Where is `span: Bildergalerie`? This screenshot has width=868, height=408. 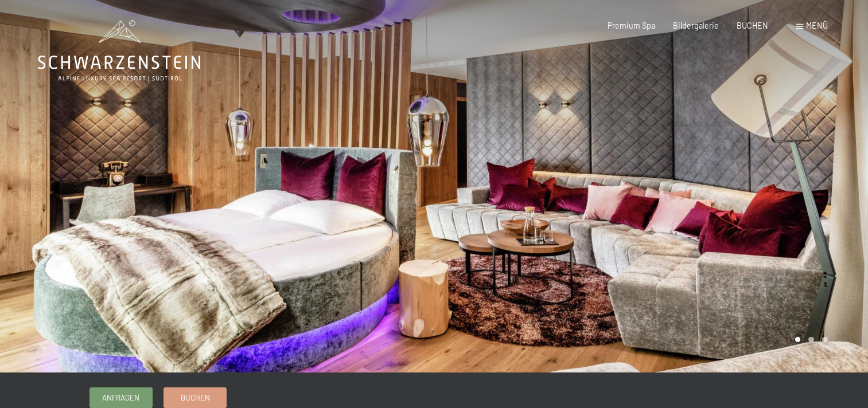
span: Bildergalerie is located at coordinates (696, 25).